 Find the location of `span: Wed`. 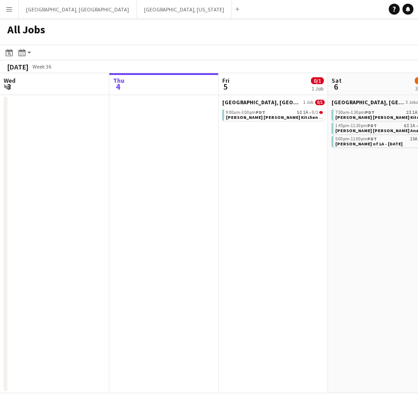

span: Wed is located at coordinates (10, 80).